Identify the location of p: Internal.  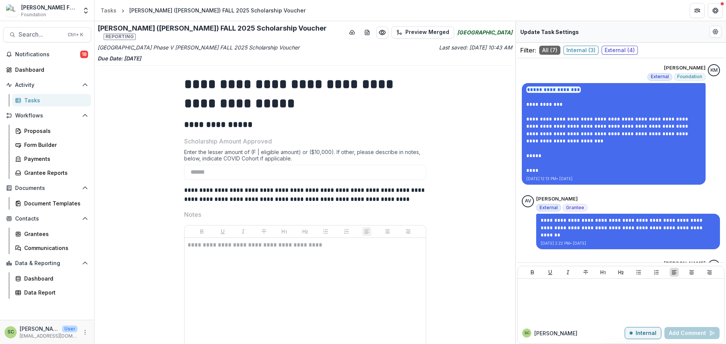
(646, 334).